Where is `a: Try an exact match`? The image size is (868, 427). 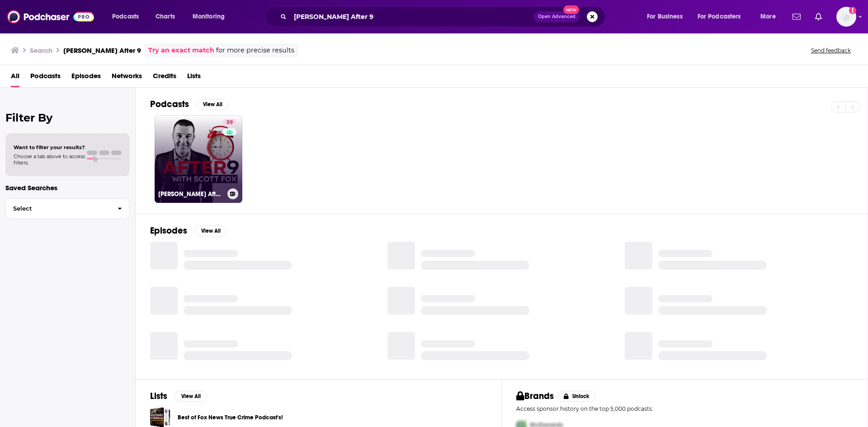 a: Try an exact match is located at coordinates (181, 50).